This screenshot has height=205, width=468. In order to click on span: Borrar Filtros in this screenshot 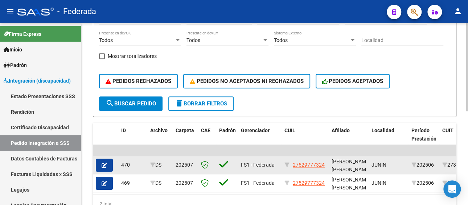, I will do `click(201, 104)`.